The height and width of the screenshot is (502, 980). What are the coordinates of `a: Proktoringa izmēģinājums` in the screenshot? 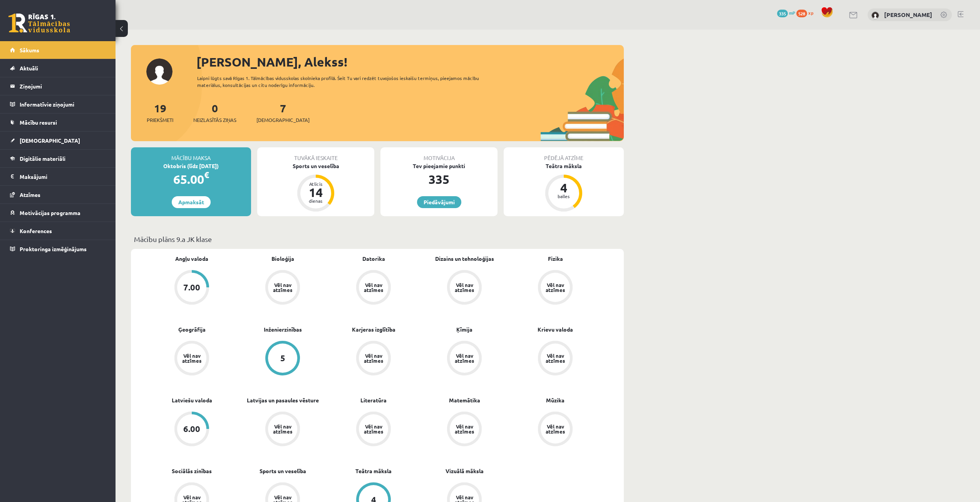 It's located at (58, 249).